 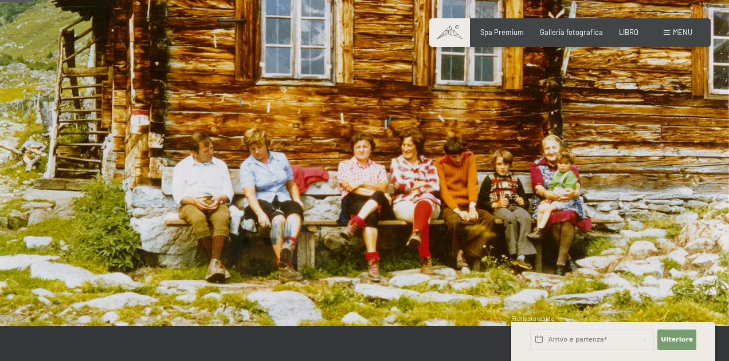 What do you see at coordinates (571, 32) in the screenshot?
I see `font: Galleria fotografica` at bounding box center [571, 32].